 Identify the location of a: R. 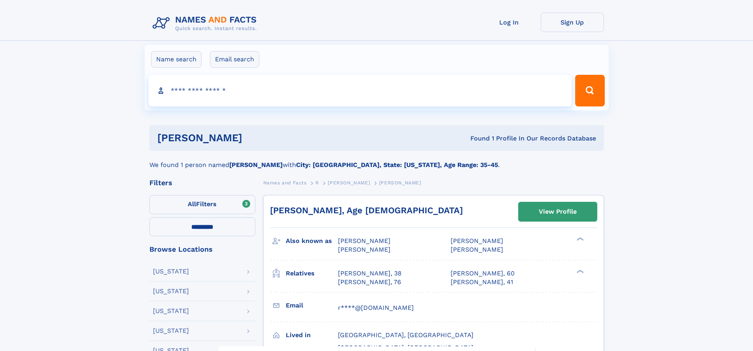
(317, 182).